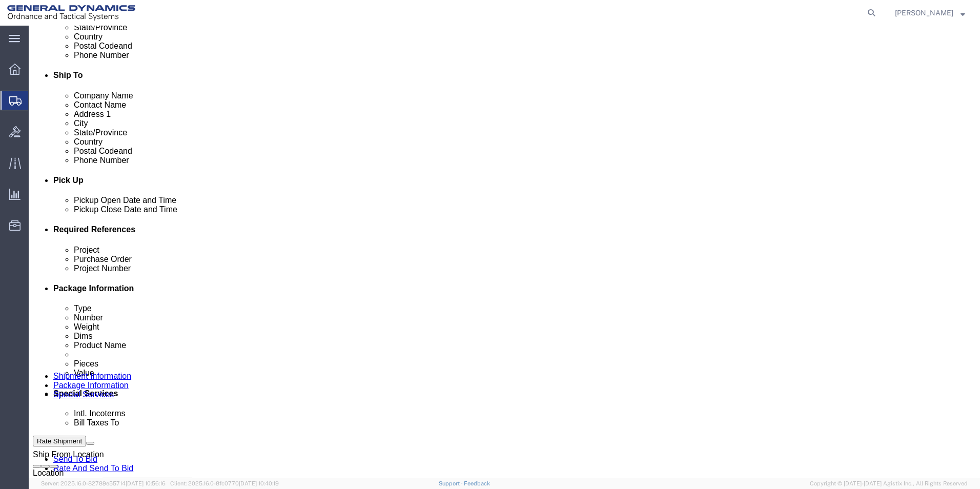 The height and width of the screenshot is (489, 980). I want to click on a: Support, so click(452, 483).